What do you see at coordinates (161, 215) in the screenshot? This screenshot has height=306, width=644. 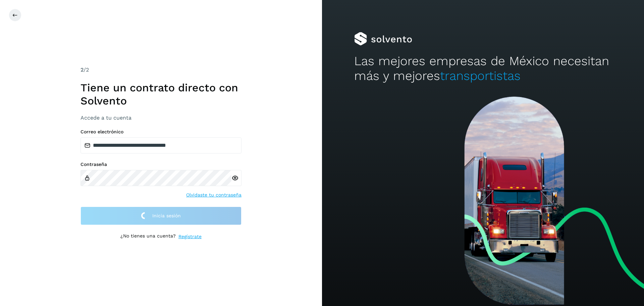 I see `button: Inicia sesión` at bounding box center [161, 215].